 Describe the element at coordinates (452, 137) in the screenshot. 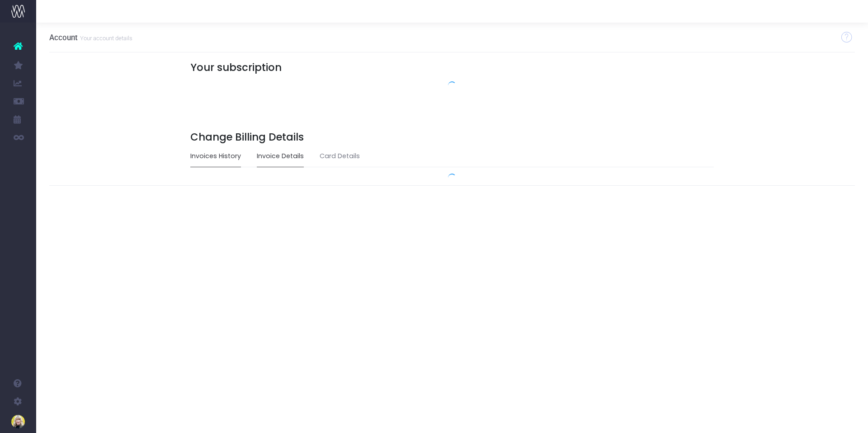

I see `h3: Change Billing Details` at that location.